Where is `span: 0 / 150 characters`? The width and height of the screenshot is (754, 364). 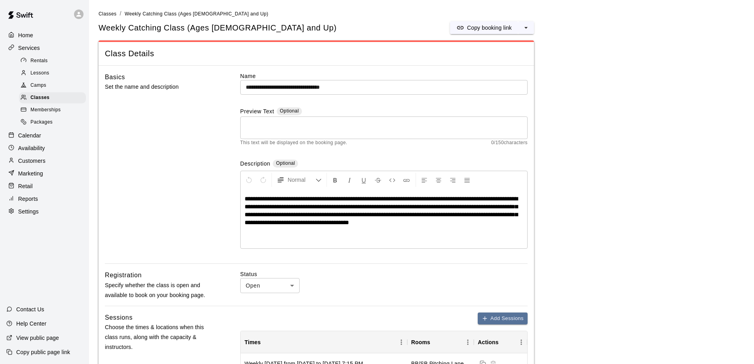 span: 0 / 150 characters is located at coordinates (510, 143).